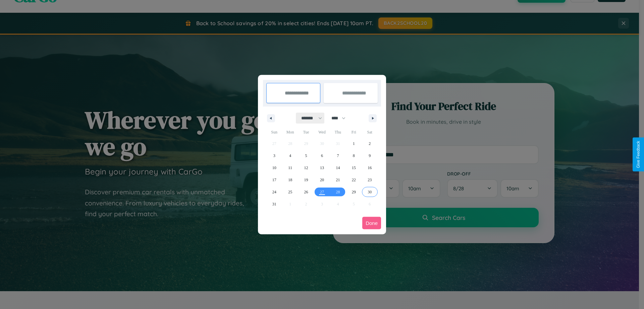  What do you see at coordinates (322, 156) in the screenshot?
I see `button: 6` at bounding box center [322, 156].